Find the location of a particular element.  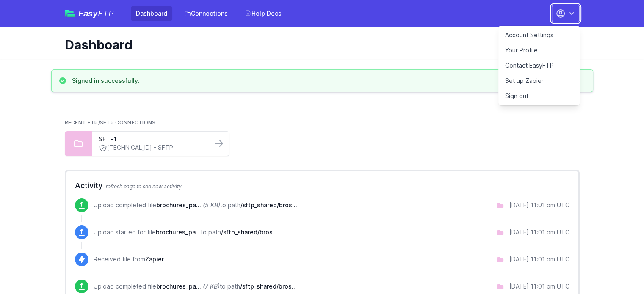

a: Account Settings is located at coordinates (539, 35).